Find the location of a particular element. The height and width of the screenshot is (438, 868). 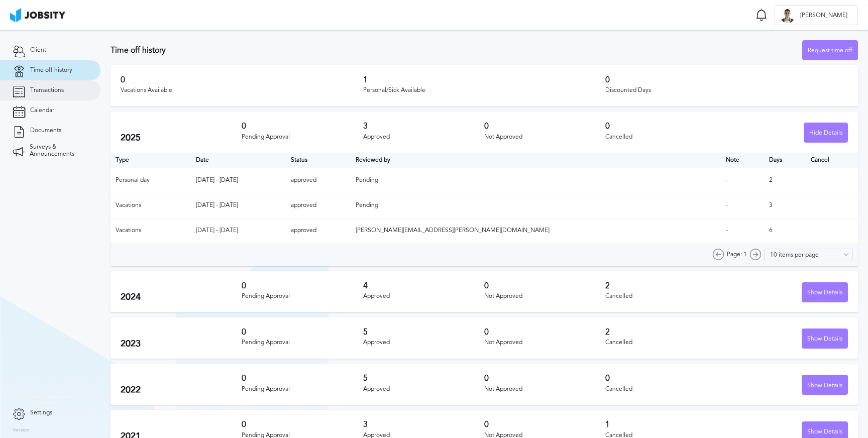

th: Cancel is located at coordinates (832, 160).